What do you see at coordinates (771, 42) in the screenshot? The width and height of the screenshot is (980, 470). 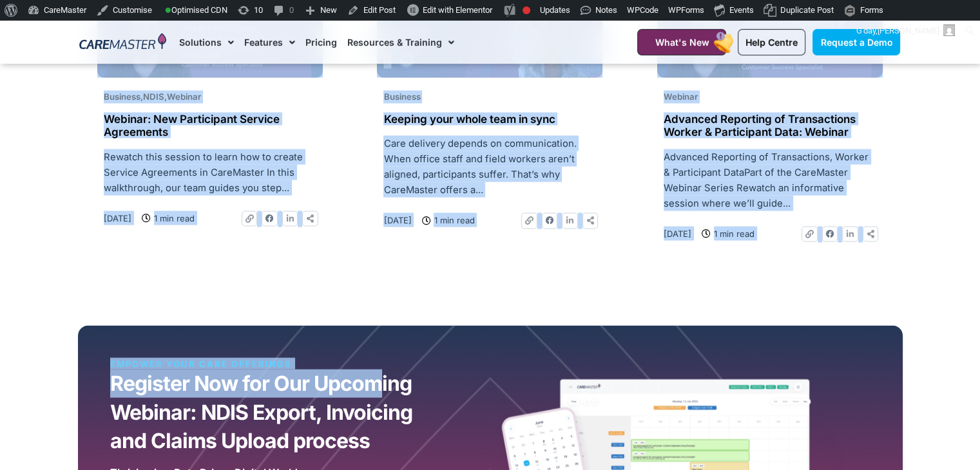 I see `a: Help Centre` at bounding box center [771, 42].